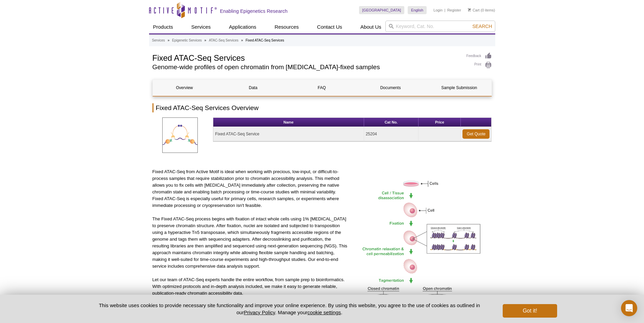 This screenshot has width=644, height=323. I want to click on h2: Enabling Epigenetics Research, so click(254, 11).